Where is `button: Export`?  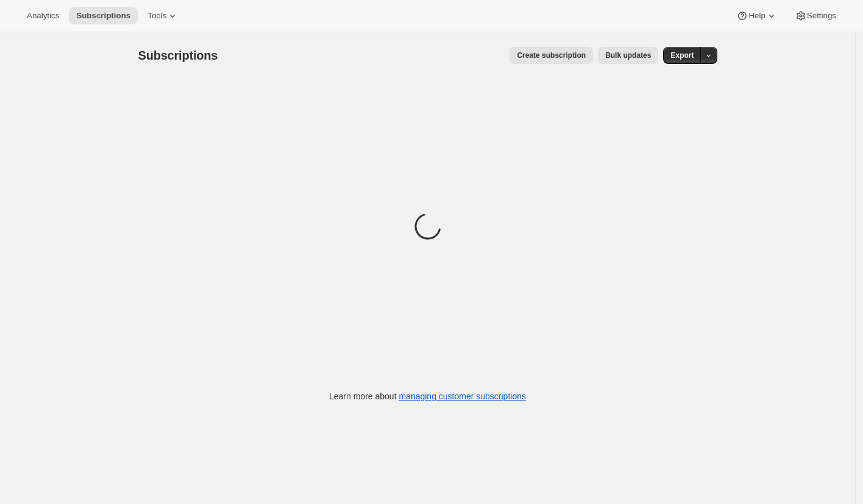 button: Export is located at coordinates (682, 55).